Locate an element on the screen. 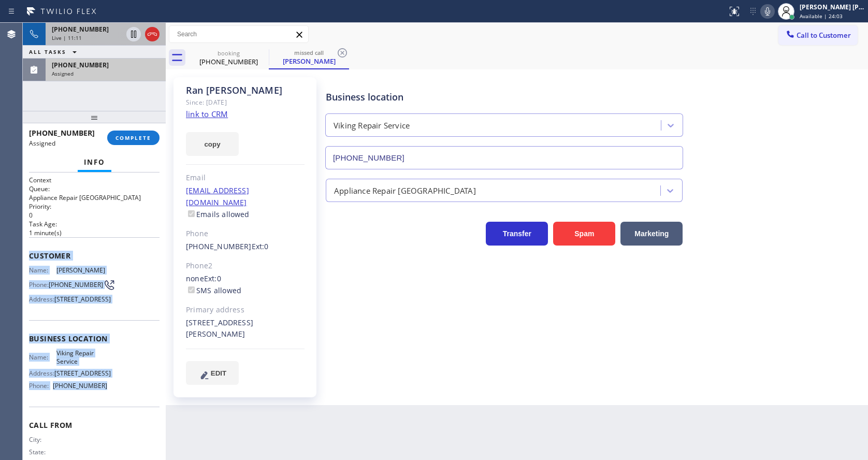 The height and width of the screenshot is (460, 868). button: Spam is located at coordinates (584, 234).